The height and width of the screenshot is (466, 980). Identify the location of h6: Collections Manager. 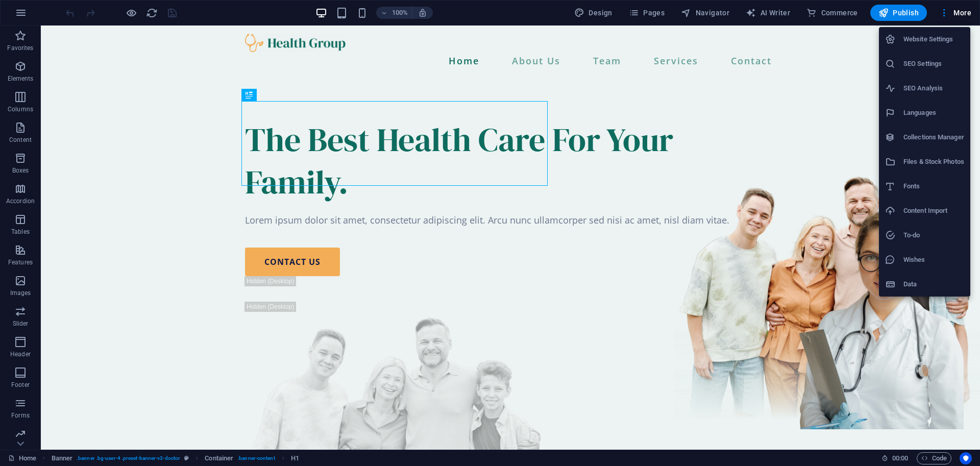
(934, 138).